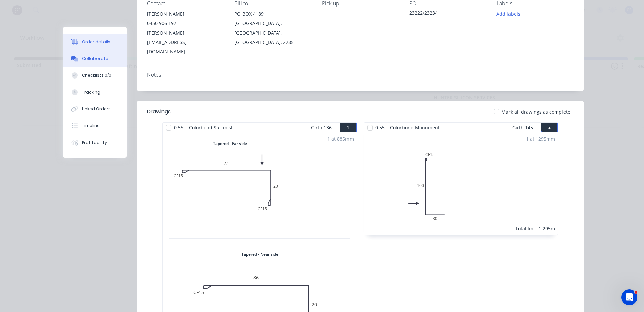 The height and width of the screenshot is (312, 644). I want to click on button: Add labels, so click(509, 14).